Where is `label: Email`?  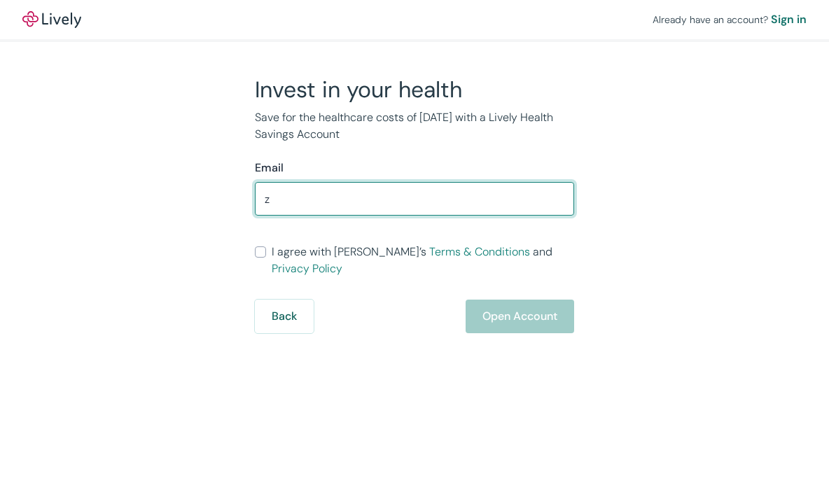 label: Email is located at coordinates (269, 168).